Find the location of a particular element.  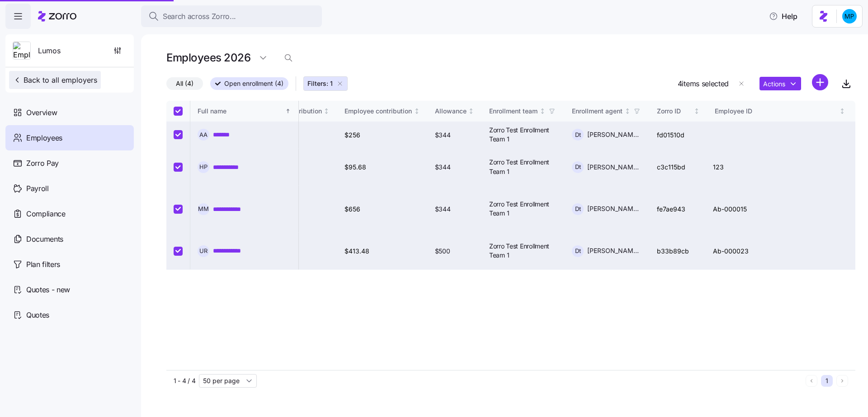

span: H P is located at coordinates (203, 167).